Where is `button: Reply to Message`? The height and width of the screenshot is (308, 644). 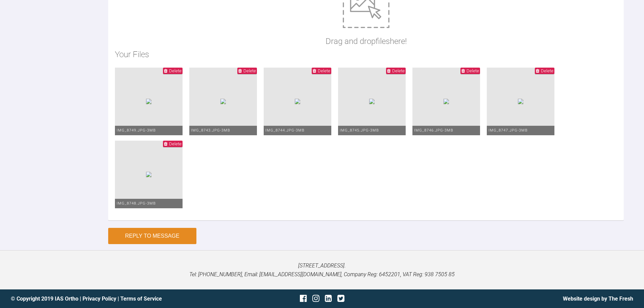 button: Reply to Message is located at coordinates (152, 236).